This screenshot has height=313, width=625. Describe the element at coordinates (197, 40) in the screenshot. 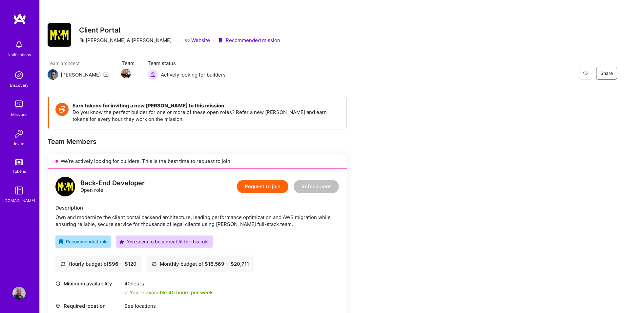

I see `a: Website` at that location.